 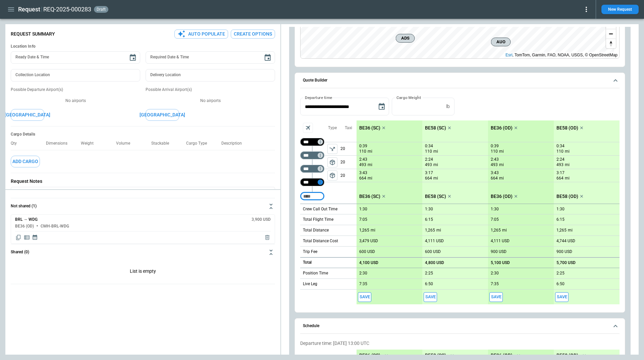 I want to click on label: Cargo Weight, so click(x=409, y=97).